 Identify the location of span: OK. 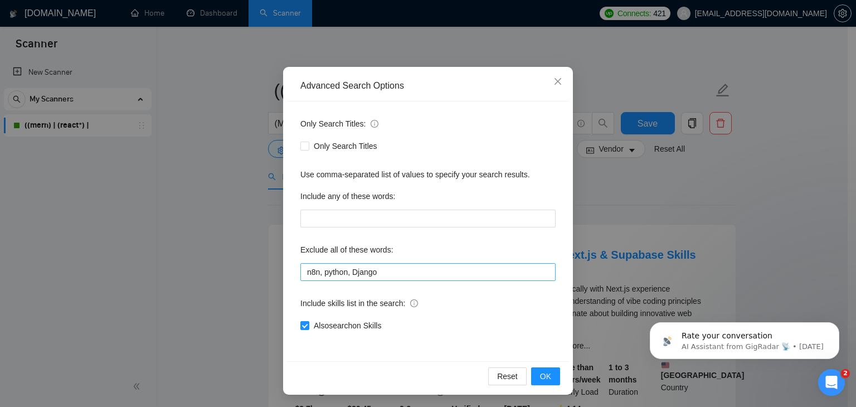
(546, 376).